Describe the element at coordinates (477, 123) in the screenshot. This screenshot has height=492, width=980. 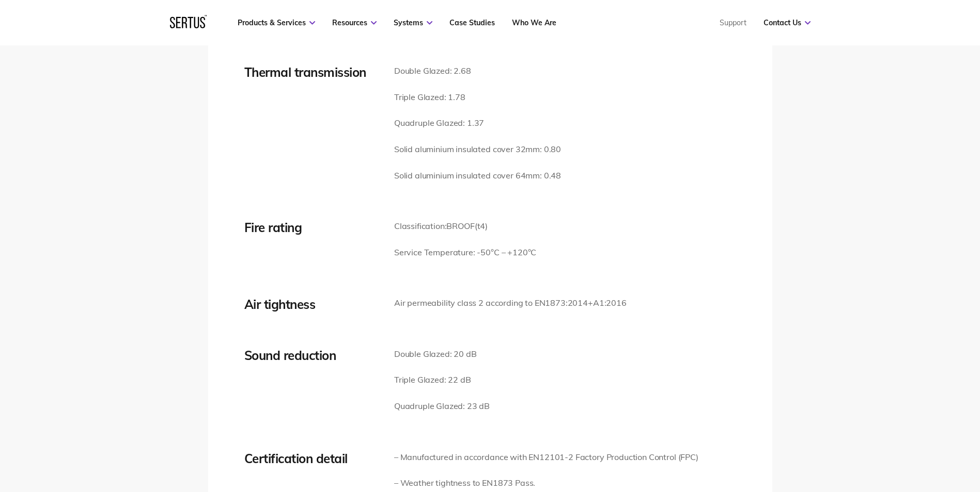
I see `p: Quadruple Glazed: 1.37` at that location.